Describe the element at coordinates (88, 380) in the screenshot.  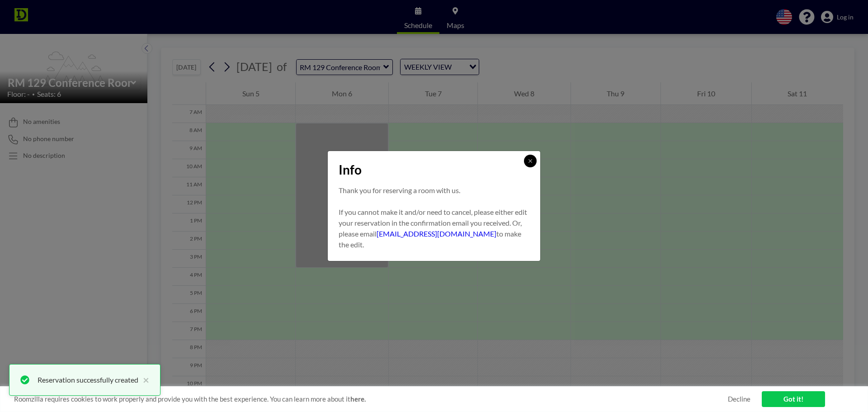
I see `div: Reservation successfully created` at that location.